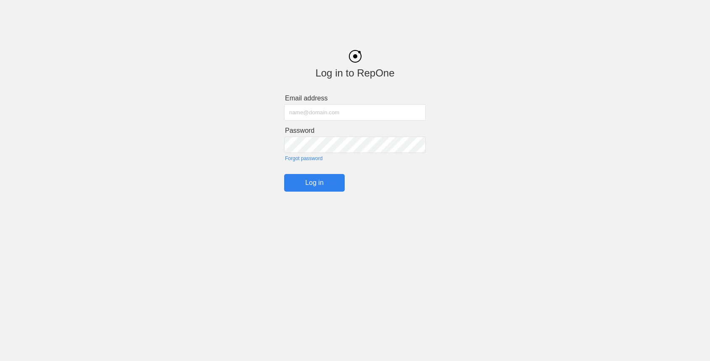  Describe the element at coordinates (355, 131) in the screenshot. I see `label: Password` at that location.